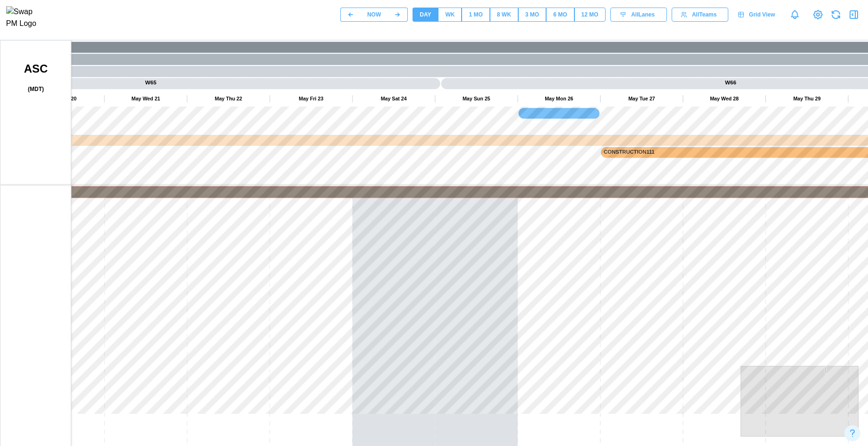  Describe the element at coordinates (25, 18) in the screenshot. I see `img: Swap PM Logo` at that location.